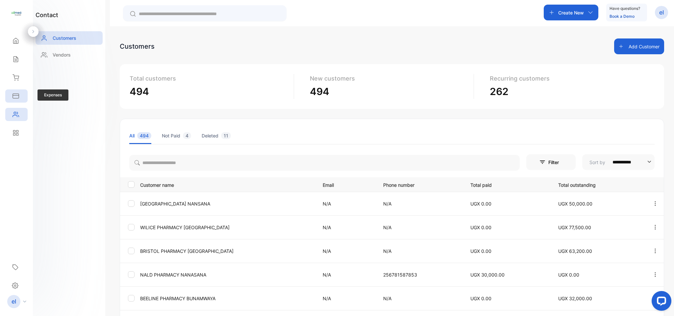  Describe the element at coordinates (61, 55) in the screenshot. I see `p: Vendors` at that location.